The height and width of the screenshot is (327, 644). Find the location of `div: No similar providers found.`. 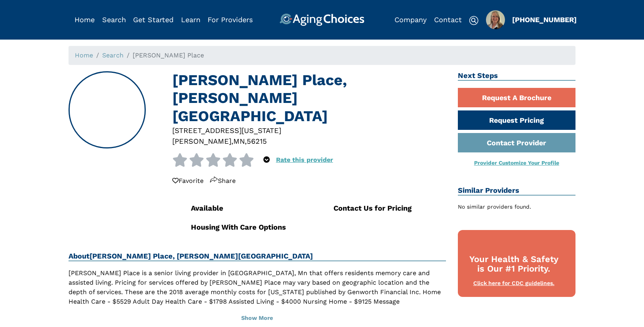

div: No similar providers found. is located at coordinates (517, 207).